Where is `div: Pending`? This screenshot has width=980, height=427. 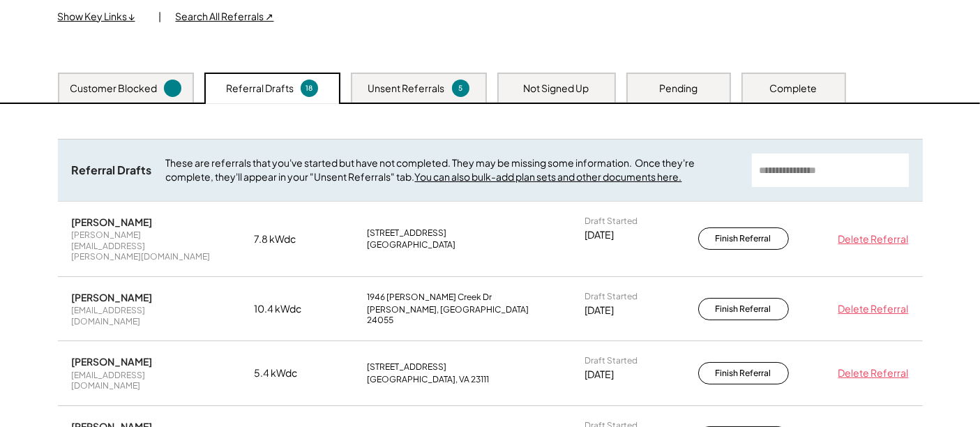
div: Pending is located at coordinates (678, 88).